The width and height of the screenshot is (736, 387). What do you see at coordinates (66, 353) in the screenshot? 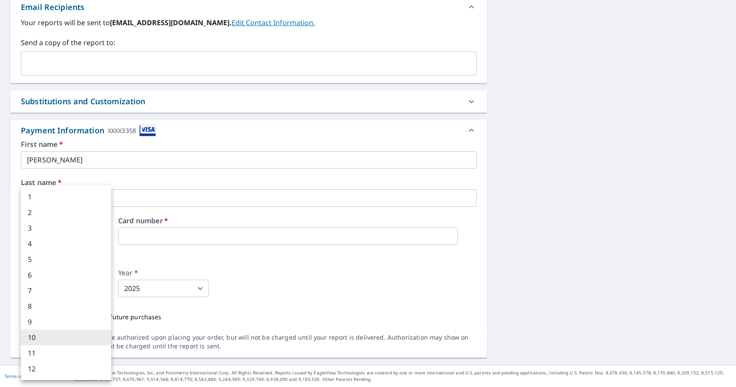
I see `li: 11` at bounding box center [66, 353].